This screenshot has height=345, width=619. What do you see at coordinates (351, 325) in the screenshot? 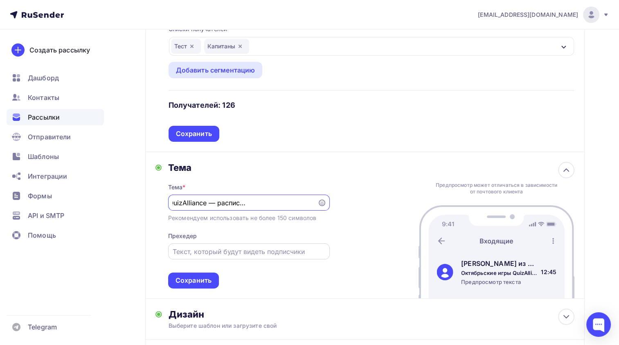
I see `div: Выберите шаблон или загрузите свой` at bounding box center [351, 325].